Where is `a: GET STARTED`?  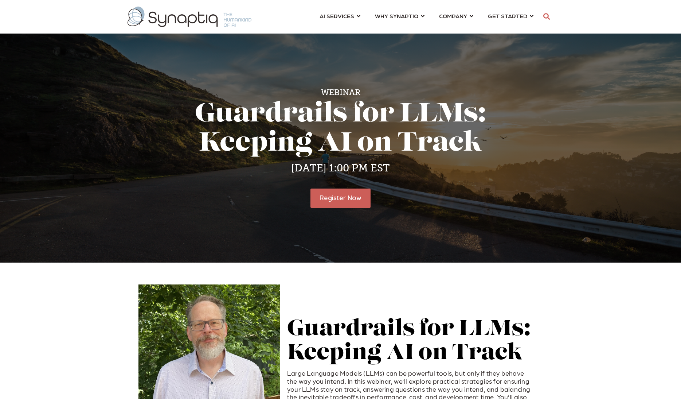
a: GET STARTED is located at coordinates (510, 16).